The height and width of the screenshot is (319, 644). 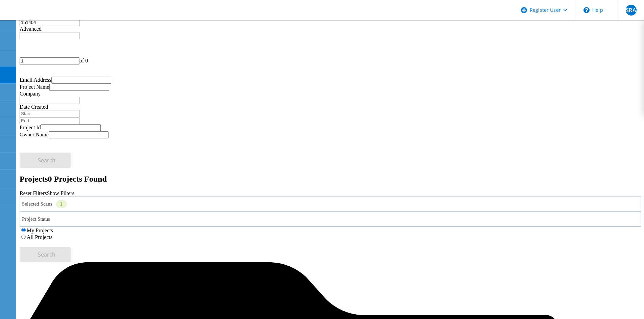 What do you see at coordinates (35, 87) in the screenshot?
I see `label: Project Name` at bounding box center [35, 87].